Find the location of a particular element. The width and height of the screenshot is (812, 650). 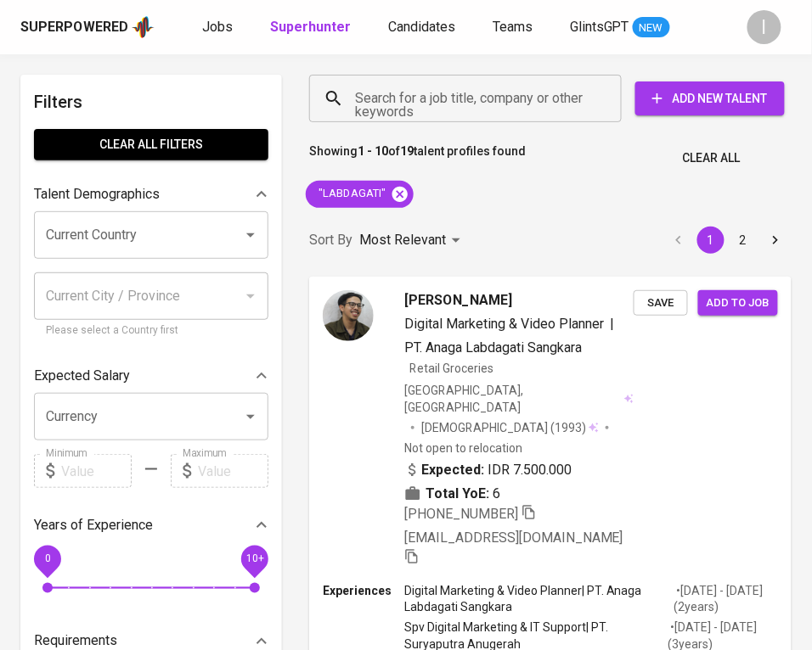

p: Expected Salary is located at coordinates (81, 376).